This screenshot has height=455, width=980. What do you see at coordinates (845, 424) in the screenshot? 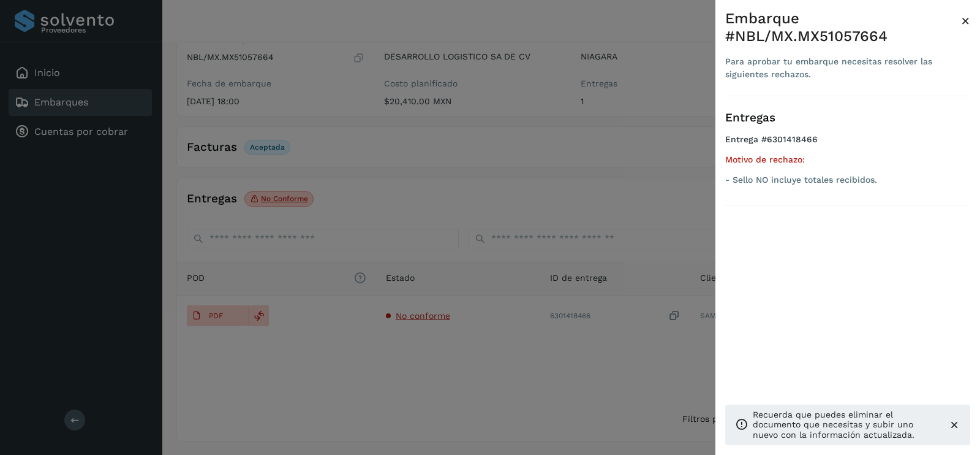
I see `p: Recuerda que puedes eliminar el documento que necesitas y subir uno nuevo con la información actu...` at bounding box center [845, 424].